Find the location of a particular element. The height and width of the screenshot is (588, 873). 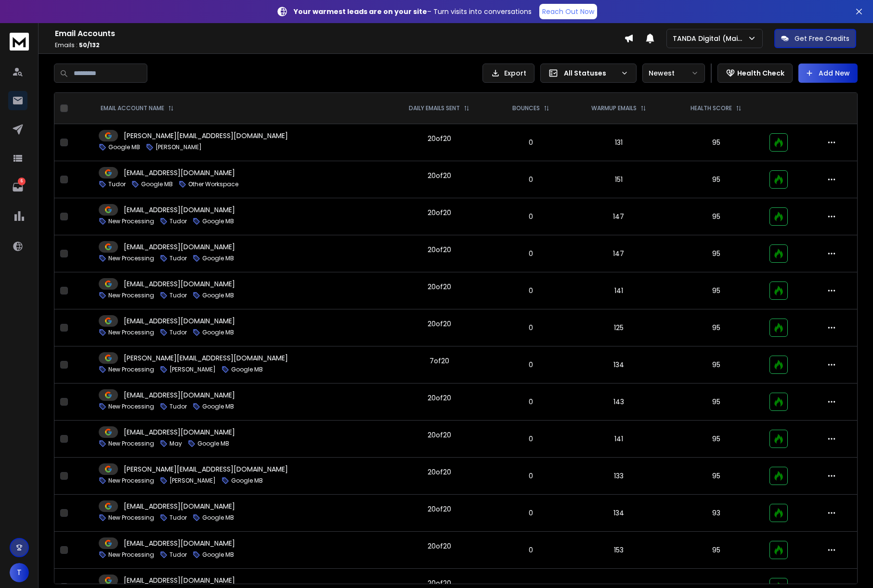

td: 93 is located at coordinates (716, 513).